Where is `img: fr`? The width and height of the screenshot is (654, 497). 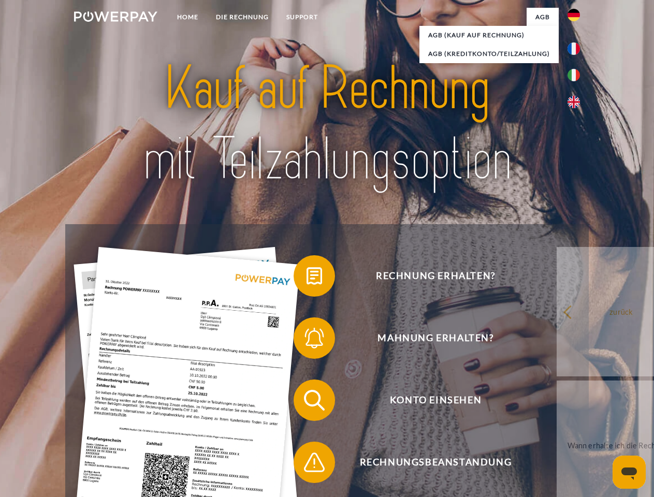
img: fr is located at coordinates (573, 49).